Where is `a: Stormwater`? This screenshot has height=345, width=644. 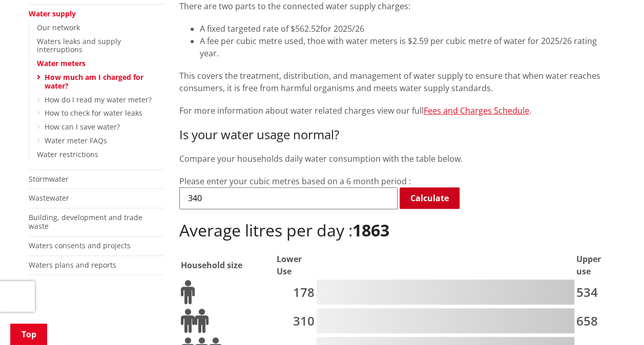
a: Stormwater is located at coordinates (49, 179).